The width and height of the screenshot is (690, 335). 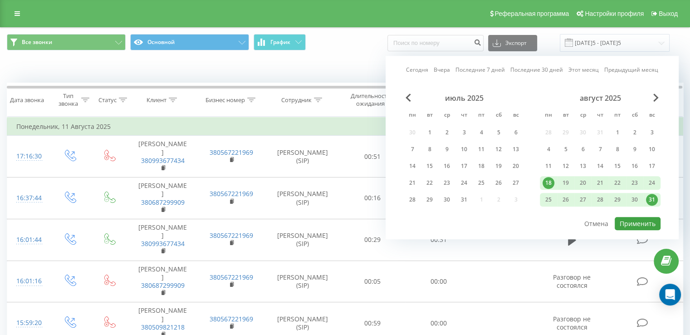 I want to click on div: вт 1 июля 2025 г., so click(x=429, y=132).